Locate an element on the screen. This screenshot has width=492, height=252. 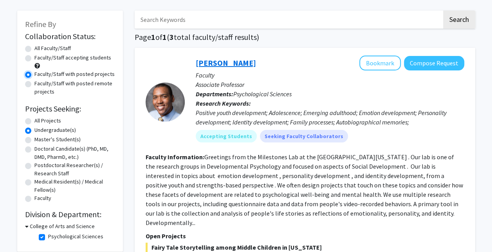
input: Search Keywords is located at coordinates (288, 20).